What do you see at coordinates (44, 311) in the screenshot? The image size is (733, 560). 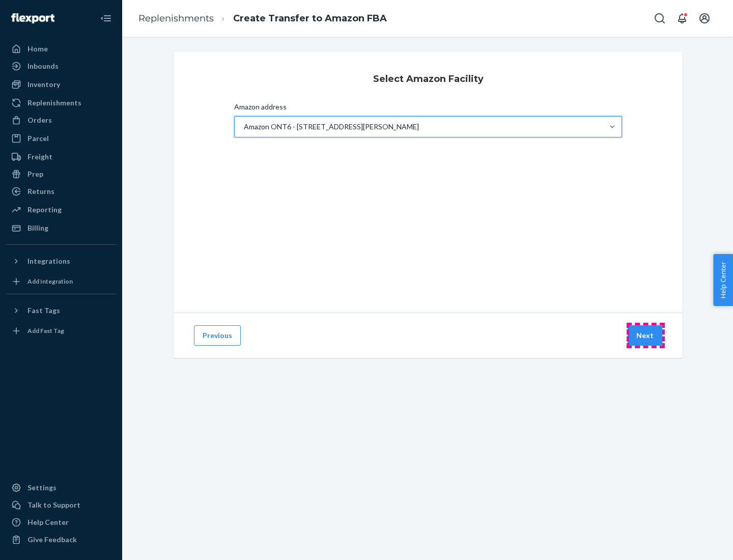 I see `div: Fast Tags` at bounding box center [44, 311].